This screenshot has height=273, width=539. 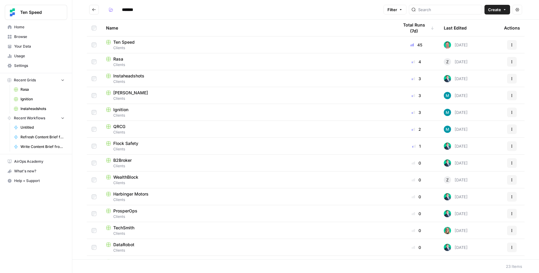 What do you see at coordinates (36, 162) in the screenshot?
I see `a: AirOps Academy` at bounding box center [36, 162].